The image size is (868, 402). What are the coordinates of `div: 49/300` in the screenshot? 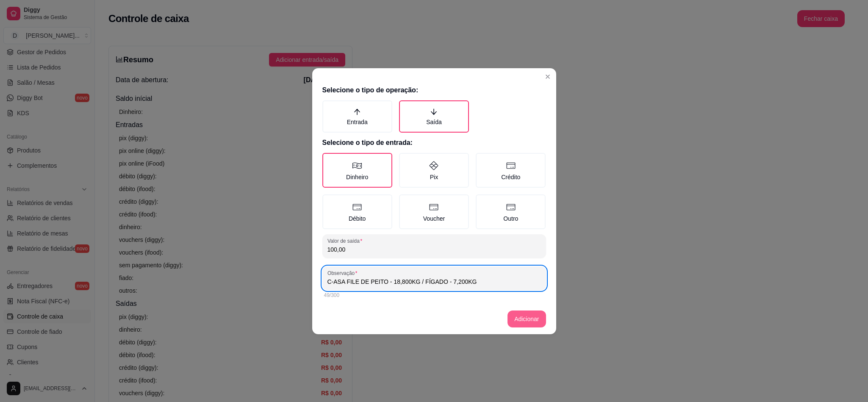 It's located at (435, 296).